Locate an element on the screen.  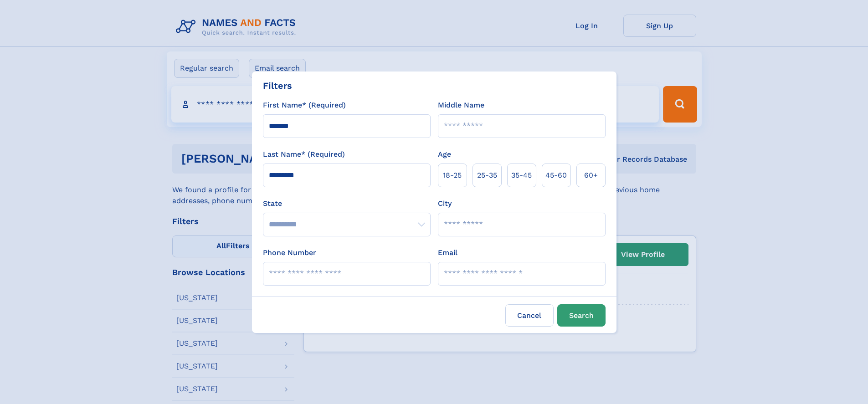
span: 45‑60 is located at coordinates (556, 175).